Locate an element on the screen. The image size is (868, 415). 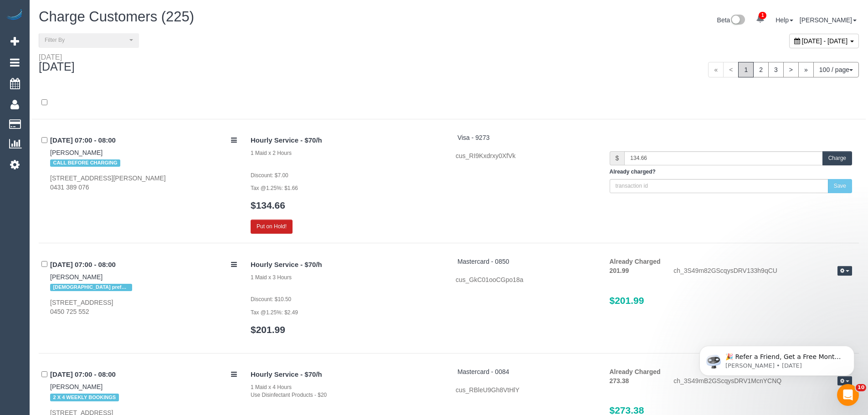
span: 2 X 4 WEEKLY BOOKINGS is located at coordinates (85, 398).